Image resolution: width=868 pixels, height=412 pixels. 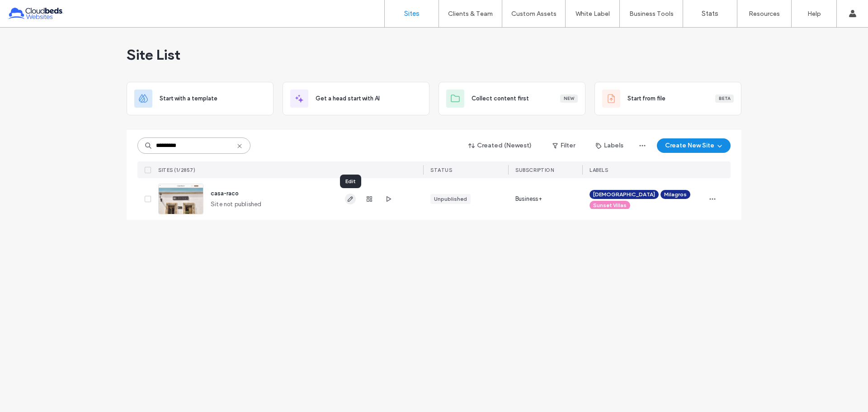 I want to click on label: Sites, so click(x=412, y=14).